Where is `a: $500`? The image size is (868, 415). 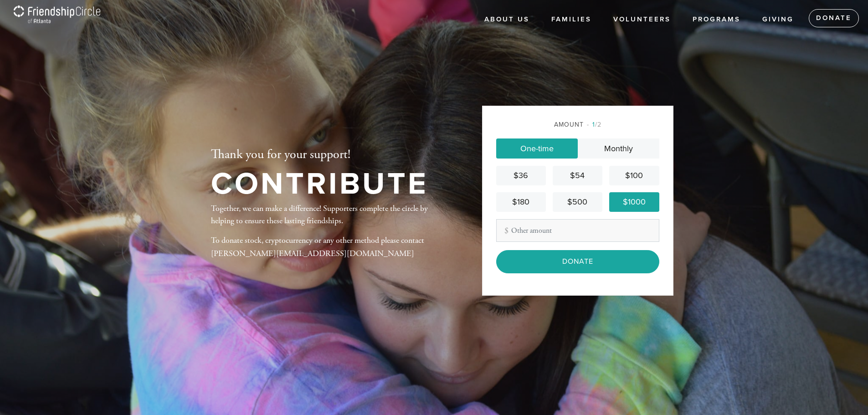 a: $500 is located at coordinates (577, 201).